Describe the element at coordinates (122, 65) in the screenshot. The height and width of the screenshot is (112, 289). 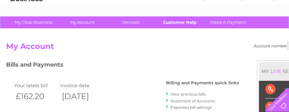
I see `h3: Bills and Payments` at that location.